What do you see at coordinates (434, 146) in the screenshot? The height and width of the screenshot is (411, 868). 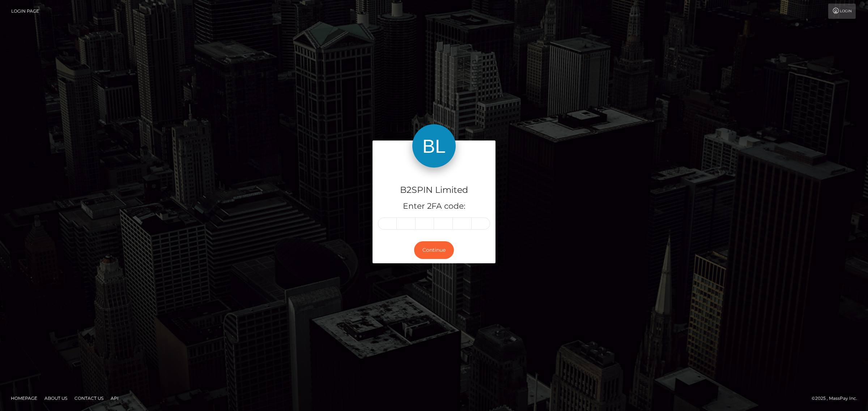 I see `img: B2SPIN Limited` at bounding box center [434, 146].